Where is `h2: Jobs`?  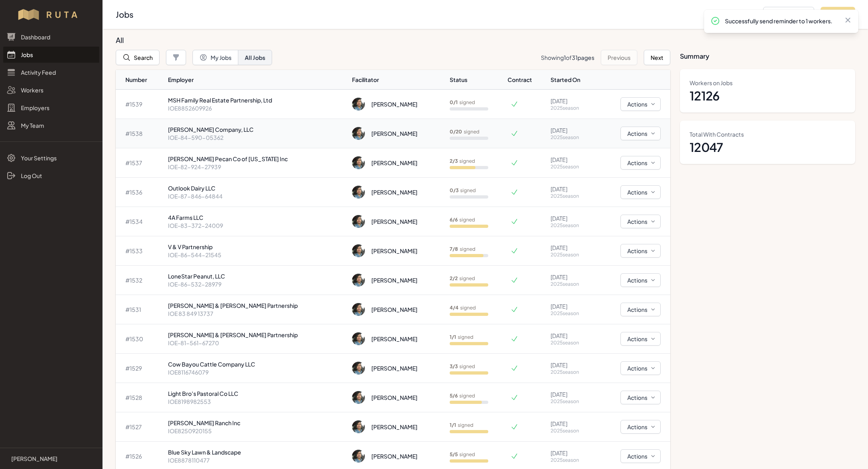
h2: Jobs is located at coordinates (436, 15).